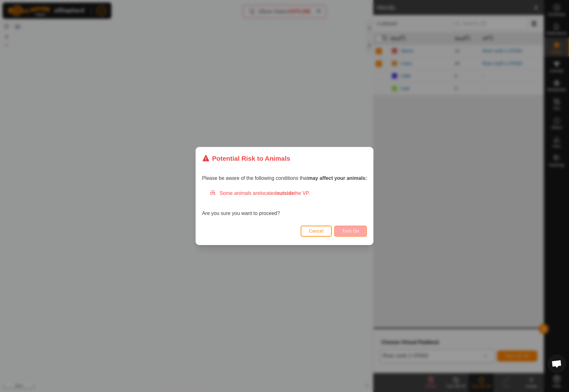 This screenshot has height=392, width=569. Describe the element at coordinates (316, 231) in the screenshot. I see `button: Cancel` at that location.